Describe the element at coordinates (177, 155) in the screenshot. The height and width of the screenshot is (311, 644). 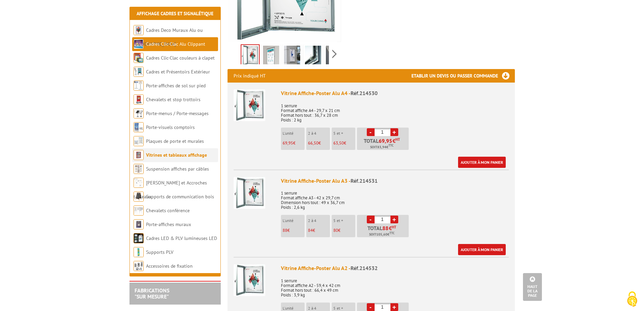
I see `a: Vitrines et tableaux affichage` at that location.